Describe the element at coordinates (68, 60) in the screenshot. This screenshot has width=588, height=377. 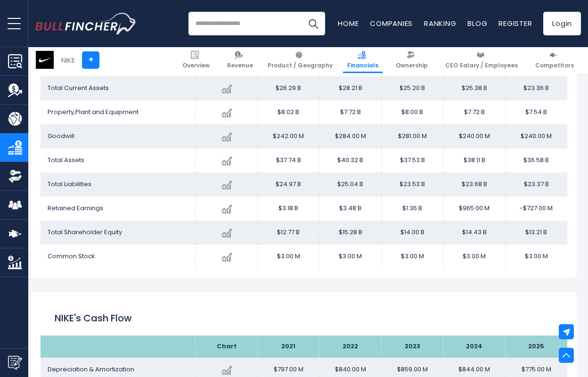
I see `div: NIKE` at that location.